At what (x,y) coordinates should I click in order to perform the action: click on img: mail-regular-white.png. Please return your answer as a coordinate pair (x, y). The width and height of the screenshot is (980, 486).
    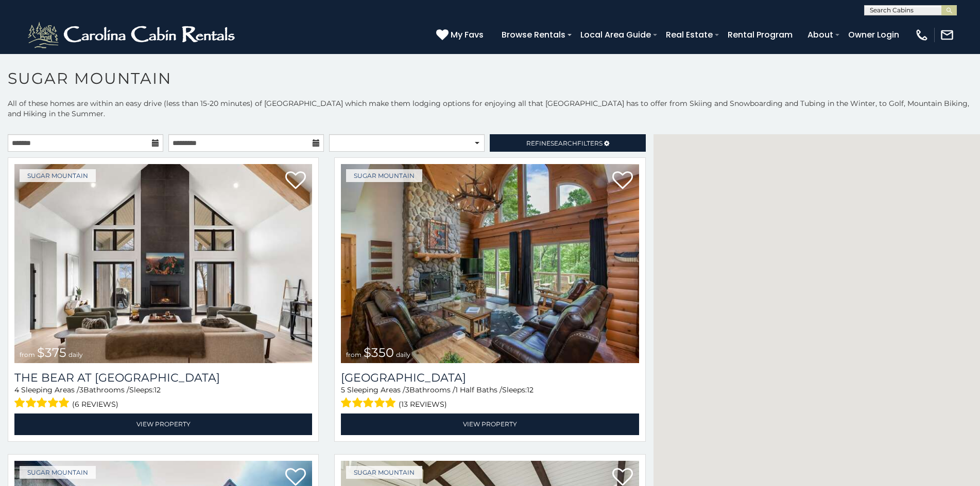
    Looking at the image, I should click on (948, 35).